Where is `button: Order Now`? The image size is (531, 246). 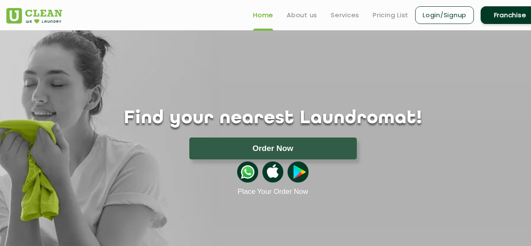 button: Order Now is located at coordinates (273, 148).